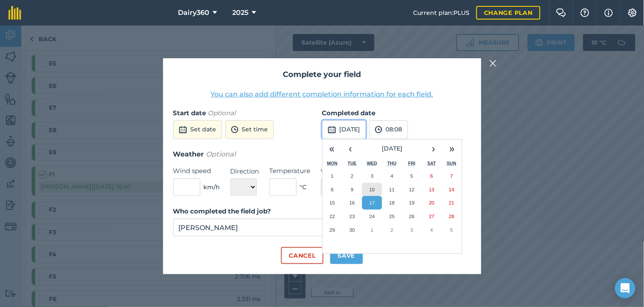  Describe the element at coordinates (372, 216) in the screenshot. I see `abbr: September 24, 2025` at that location.